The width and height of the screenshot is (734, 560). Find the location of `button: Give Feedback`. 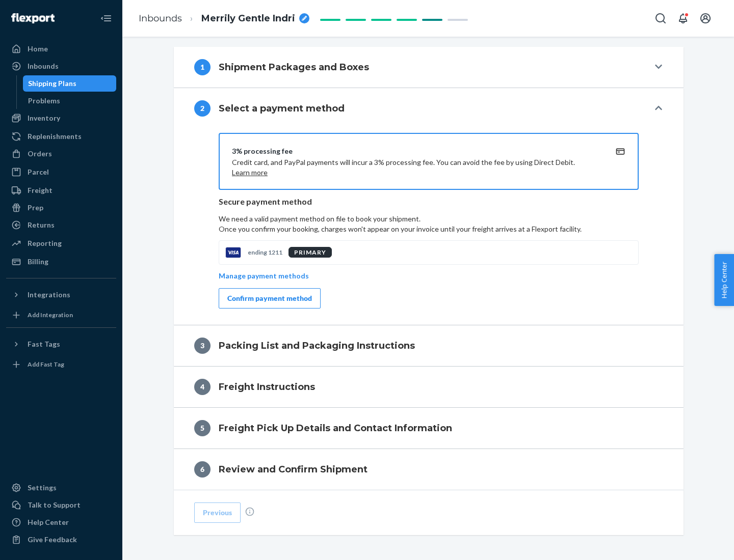

button: Give Feedback is located at coordinates (61, 540).